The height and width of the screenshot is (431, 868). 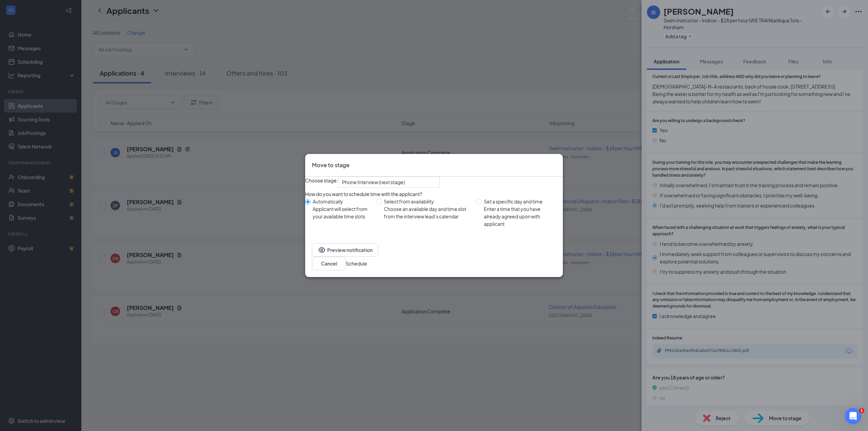 I want to click on div: Choose an available day and time slot from the interview lead’s calendar, so click(x=428, y=213).